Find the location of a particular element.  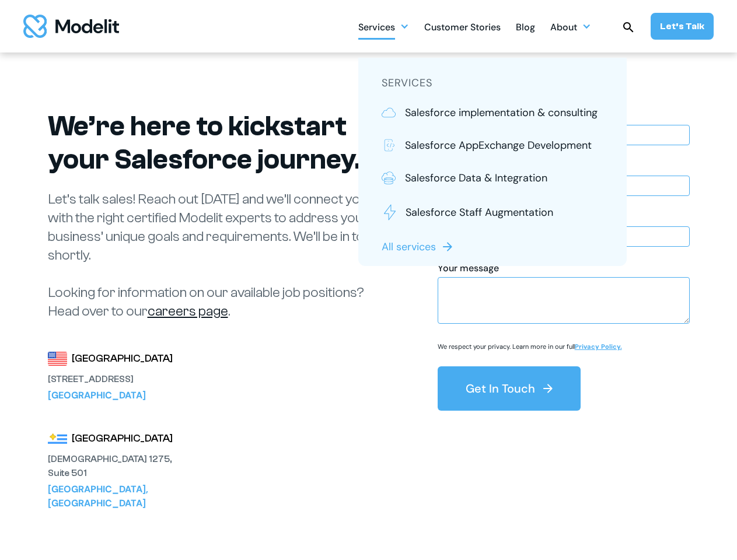

a: Salesforce AppExchange Development is located at coordinates (493, 145).